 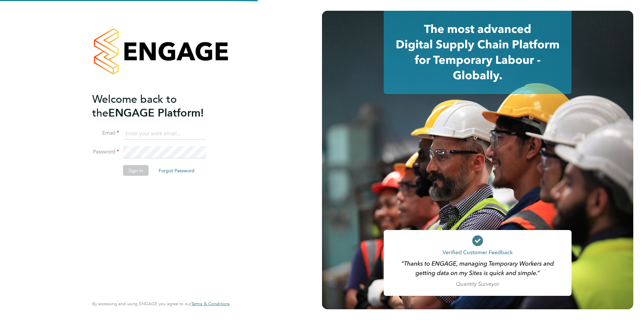 What do you see at coordinates (158, 106) in the screenshot?
I see `h2: ENGAGE Platform!` at bounding box center [158, 106].